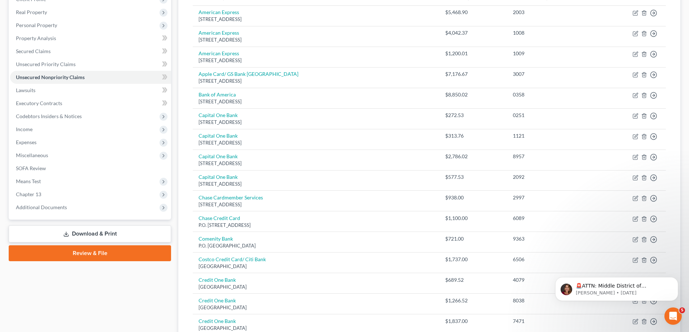 Image resolution: width=689 pixels, height=332 pixels. What do you see at coordinates (31, 12) in the screenshot?
I see `span: Real Property` at bounding box center [31, 12].